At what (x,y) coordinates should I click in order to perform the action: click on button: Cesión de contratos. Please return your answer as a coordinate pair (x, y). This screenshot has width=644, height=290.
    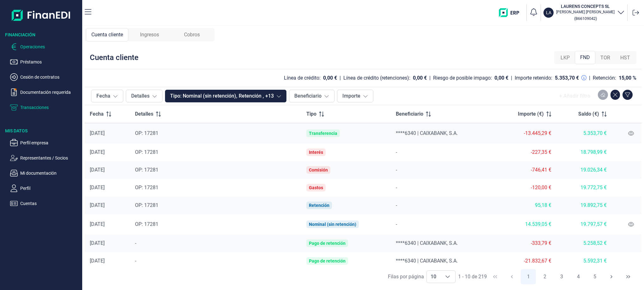
    Looking at the image, I should click on (45, 77).